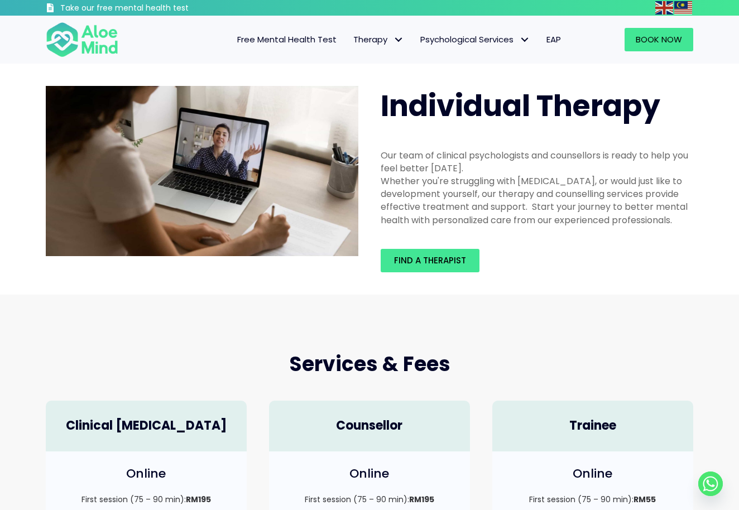 This screenshot has height=510, width=739. I want to click on span: Psychological Services: submenu, so click(524, 40).